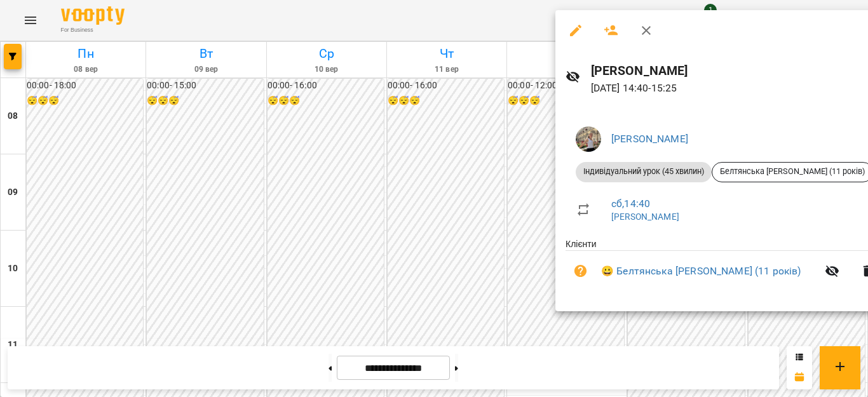 Image resolution: width=868 pixels, height=397 pixels. I want to click on button: Візит ще не сплачено. Додати оплату?, so click(581, 271).